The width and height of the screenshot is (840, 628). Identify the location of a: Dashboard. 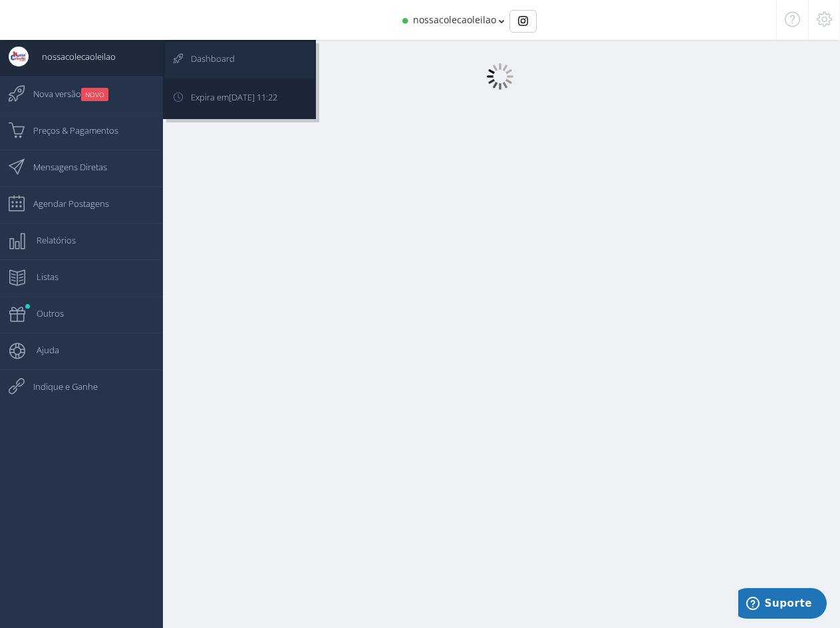
(239, 60).